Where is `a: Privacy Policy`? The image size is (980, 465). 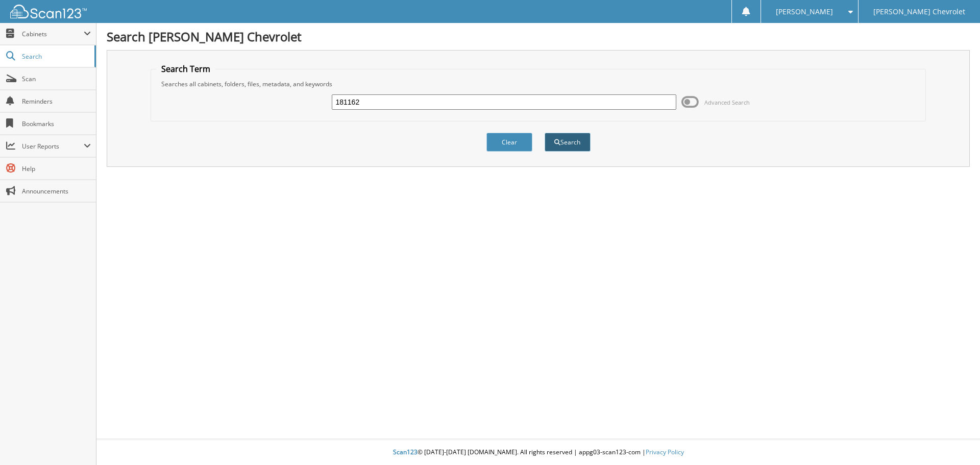
a: Privacy Policy is located at coordinates (664, 452).